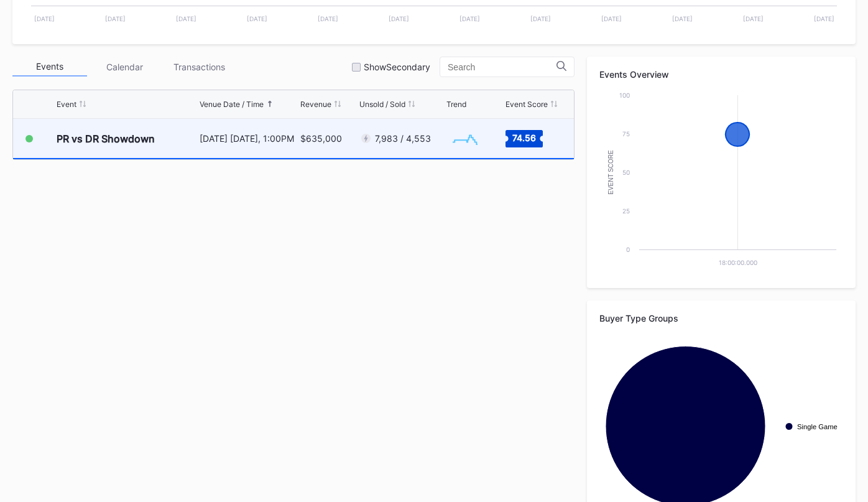 The height and width of the screenshot is (502, 868). What do you see at coordinates (106, 138) in the screenshot?
I see `div: PR vs DR Showdown` at bounding box center [106, 138].